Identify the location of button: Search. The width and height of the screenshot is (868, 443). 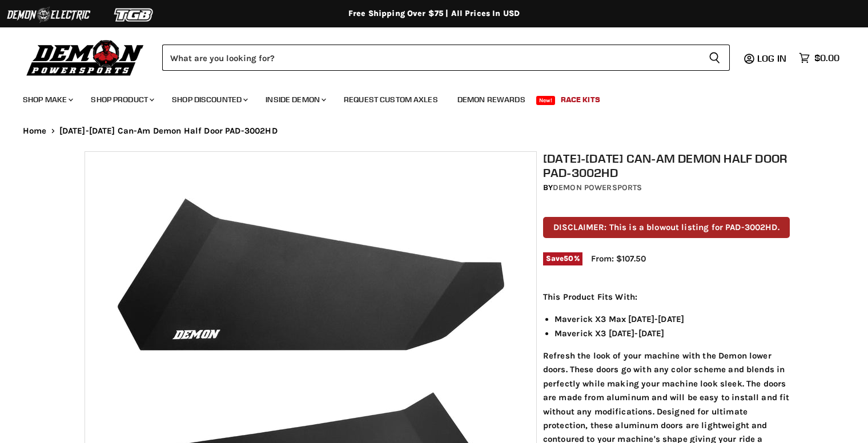
(714, 58).